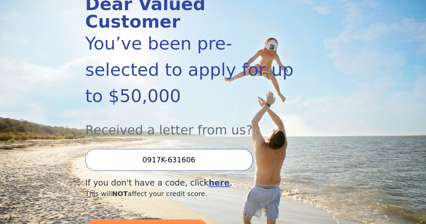 The height and width of the screenshot is (224, 426). I want to click on div: If you don't have a code, click ., so click(194, 183).